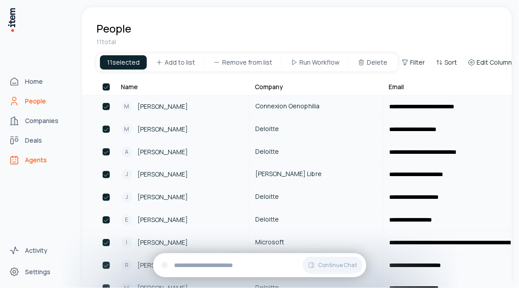 This screenshot has height=288, width=519. What do you see at coordinates (418, 63) in the screenshot?
I see `span: Filter` at bounding box center [418, 63].